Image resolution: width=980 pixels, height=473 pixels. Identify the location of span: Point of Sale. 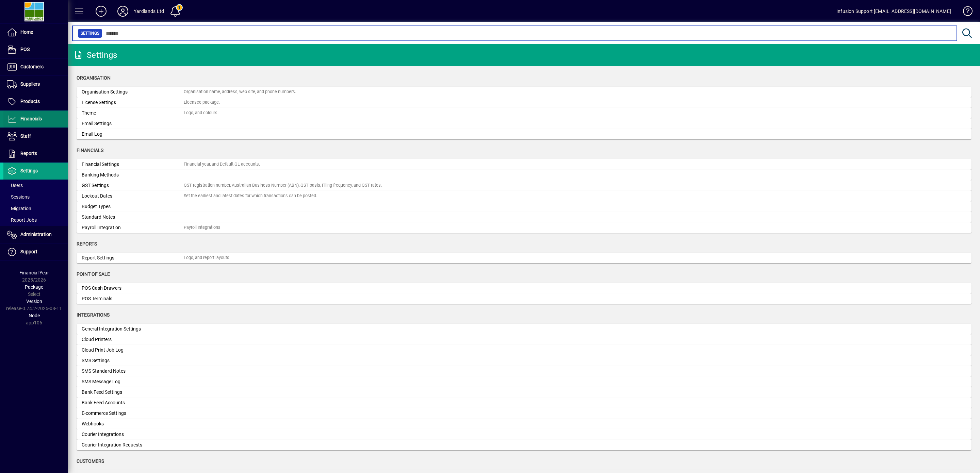
(93, 274).